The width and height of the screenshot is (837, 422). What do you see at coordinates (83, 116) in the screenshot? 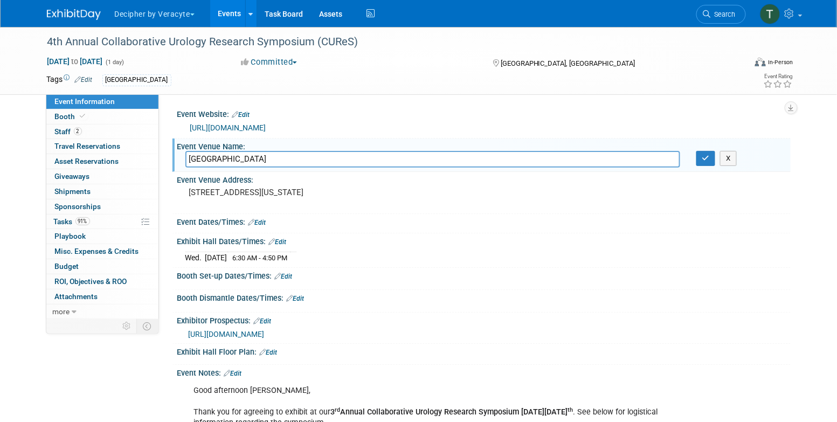
I see `i: Booth reservation complete` at bounding box center [83, 116].